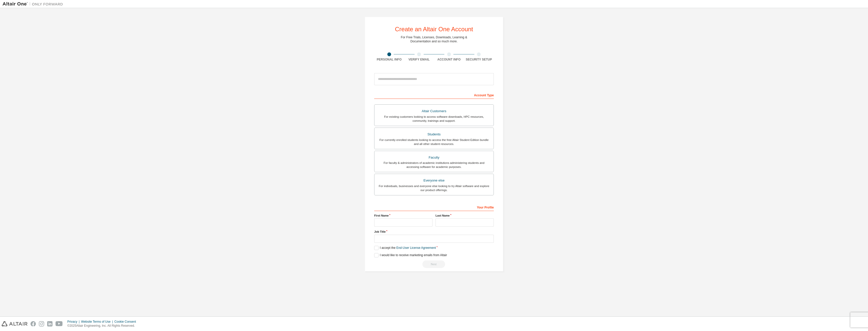 The width and height of the screenshot is (868, 331). I want to click on label: I accept the, so click(405, 248).